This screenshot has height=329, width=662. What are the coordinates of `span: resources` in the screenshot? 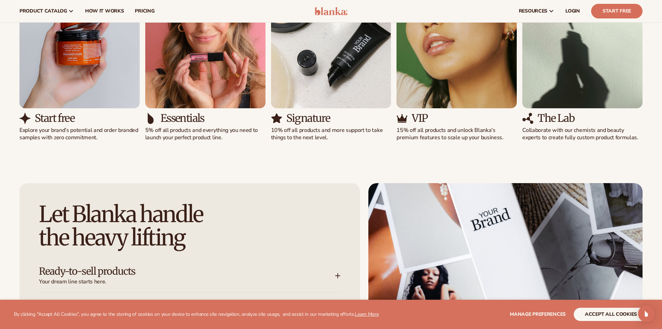 It's located at (533, 11).